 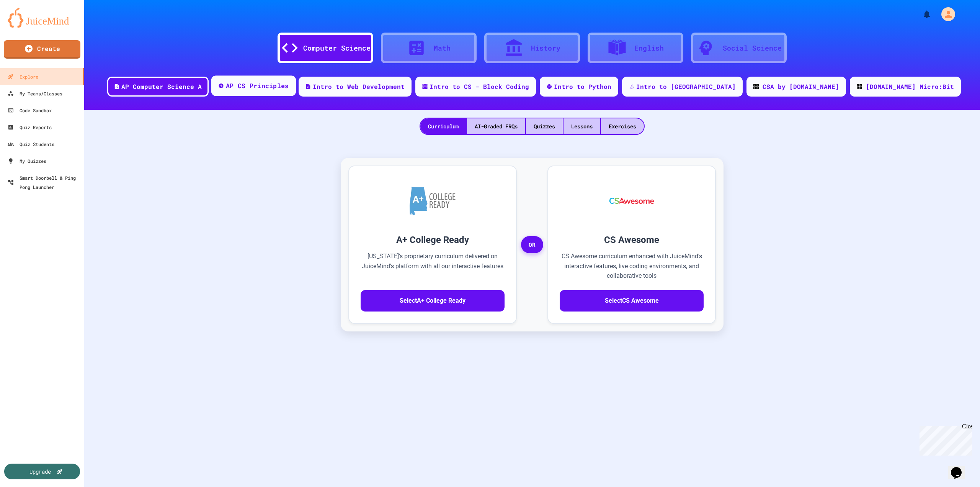 What do you see at coordinates (632, 301) in the screenshot?
I see `button: SelectCS Awesome` at bounding box center [632, 301].